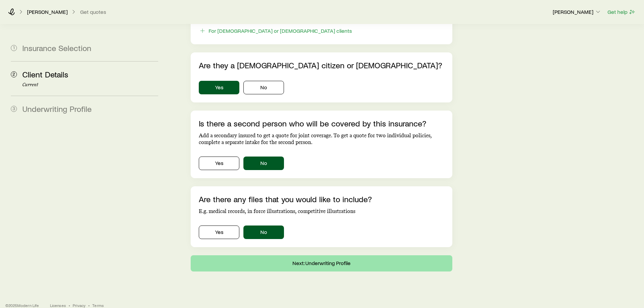 The image size is (644, 308). I want to click on p: Add a secondary insured to get a quote for joint coverage. To get a quote for two individual poli..., so click(321, 139).